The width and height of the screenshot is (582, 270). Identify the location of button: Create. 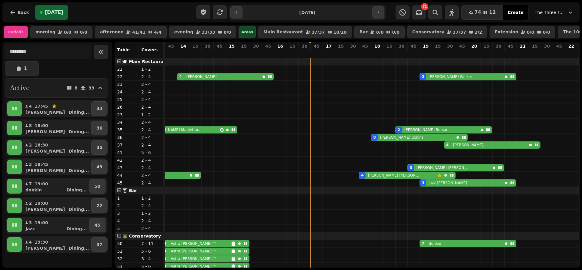
(516, 12).